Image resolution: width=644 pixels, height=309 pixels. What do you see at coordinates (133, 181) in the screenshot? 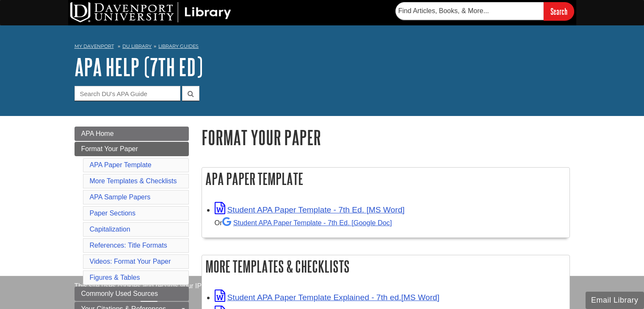
I see `a: More Templates & Checklists` at bounding box center [133, 181].